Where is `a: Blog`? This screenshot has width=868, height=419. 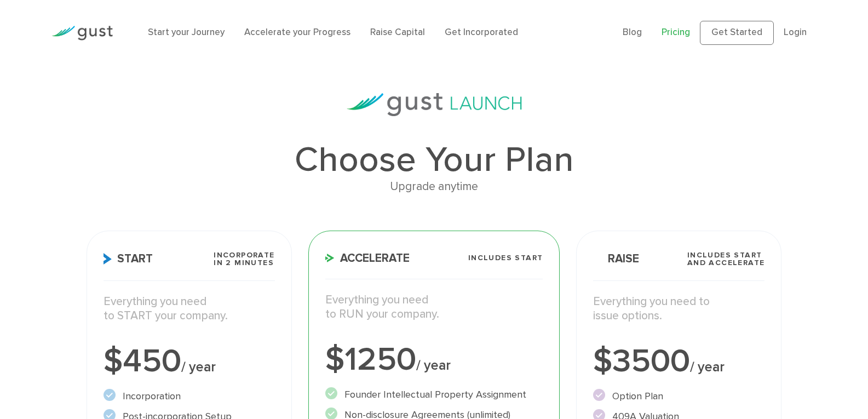
a: Blog is located at coordinates (632, 32).